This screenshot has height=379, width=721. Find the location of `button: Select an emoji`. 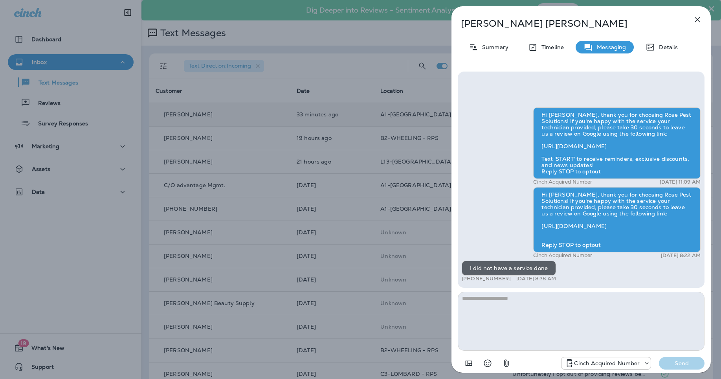

button: Select an emoji is located at coordinates (488, 363).